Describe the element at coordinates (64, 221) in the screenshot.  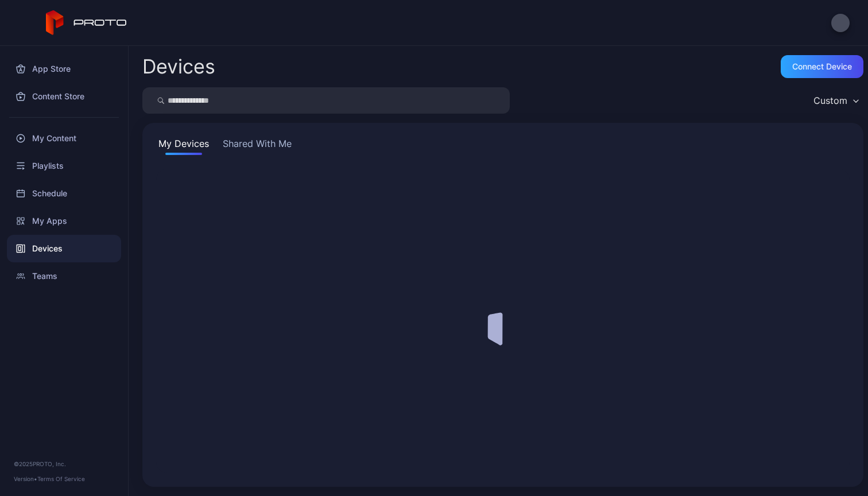
I see `div: My Apps` at that location.